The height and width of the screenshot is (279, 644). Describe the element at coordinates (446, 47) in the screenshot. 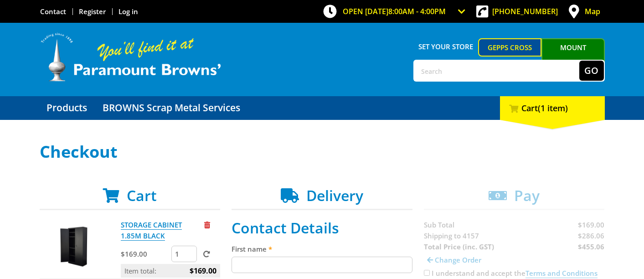

I see `span: Set your store` at that location.